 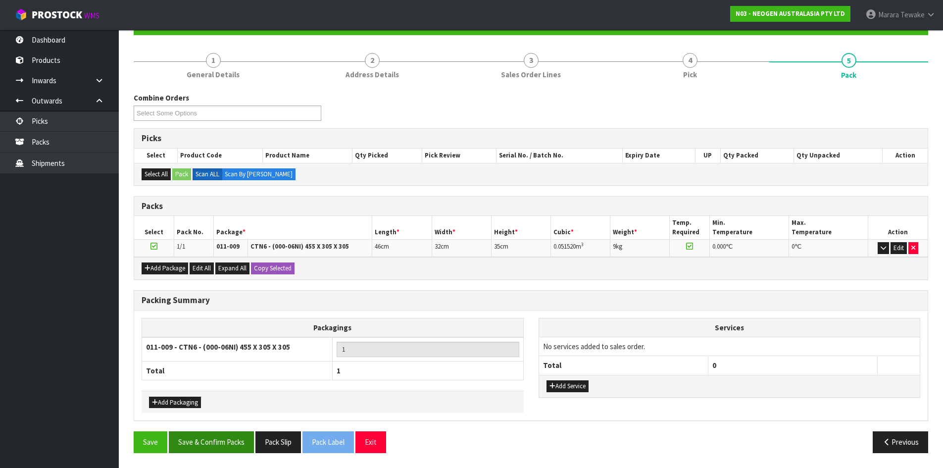 I want to click on span: 0.051520, so click(x=565, y=246).